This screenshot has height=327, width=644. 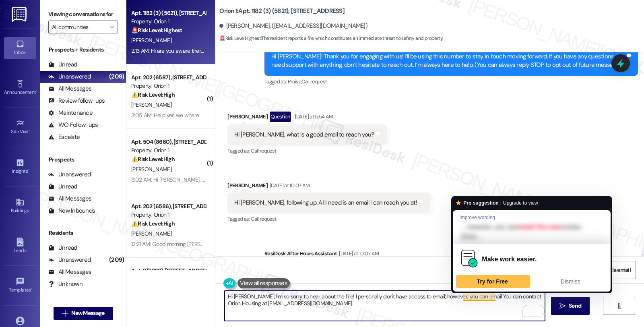 I want to click on div: Residents, so click(x=83, y=233).